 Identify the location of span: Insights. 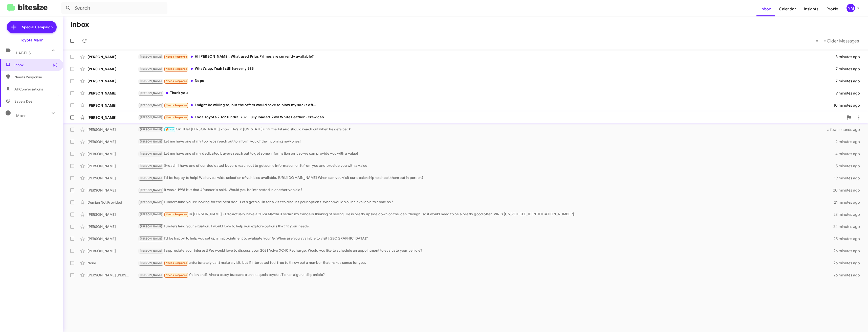
(811, 9).